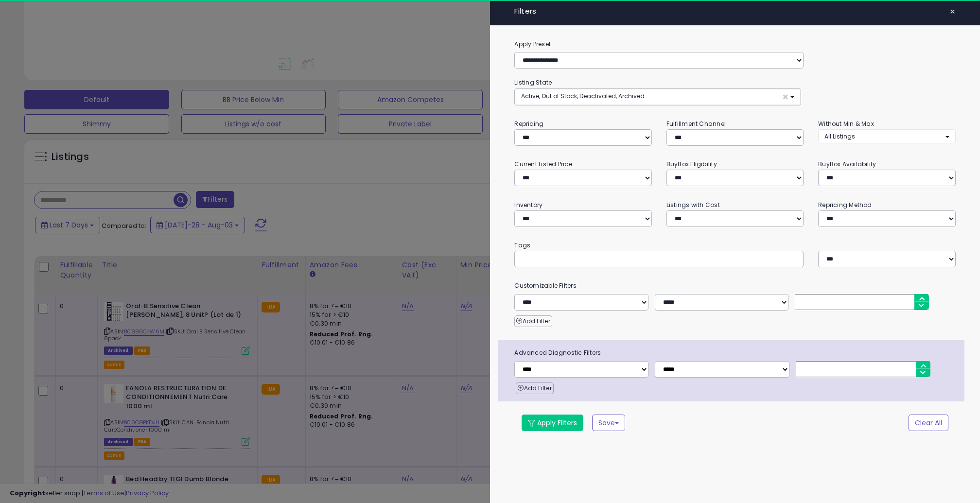  I want to click on small: Current Listed Price, so click(543, 163).